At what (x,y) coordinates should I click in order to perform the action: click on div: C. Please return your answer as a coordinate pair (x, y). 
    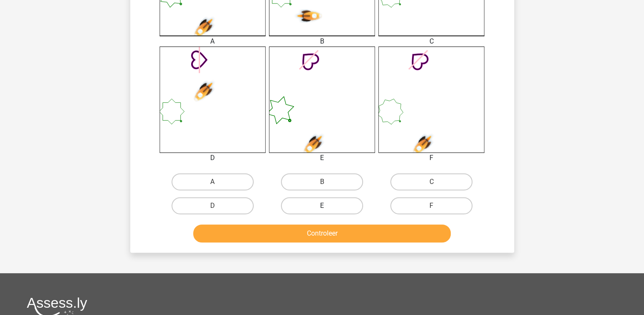
    Looking at the image, I should click on (431, 41).